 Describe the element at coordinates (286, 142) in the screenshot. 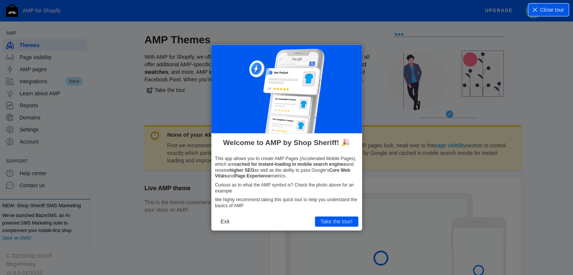

I see `span: Welcome to AMP by Shop Sheriff! 🎉` at that location.